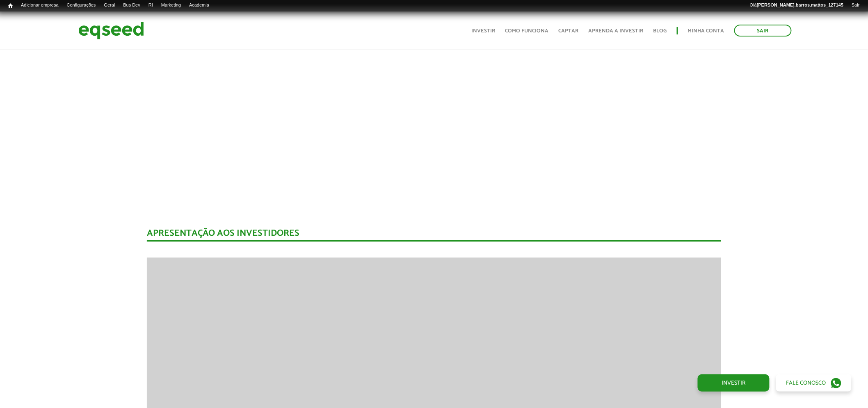 The width and height of the screenshot is (868, 408). What do you see at coordinates (660, 31) in the screenshot?
I see `a: Blog` at bounding box center [660, 31].